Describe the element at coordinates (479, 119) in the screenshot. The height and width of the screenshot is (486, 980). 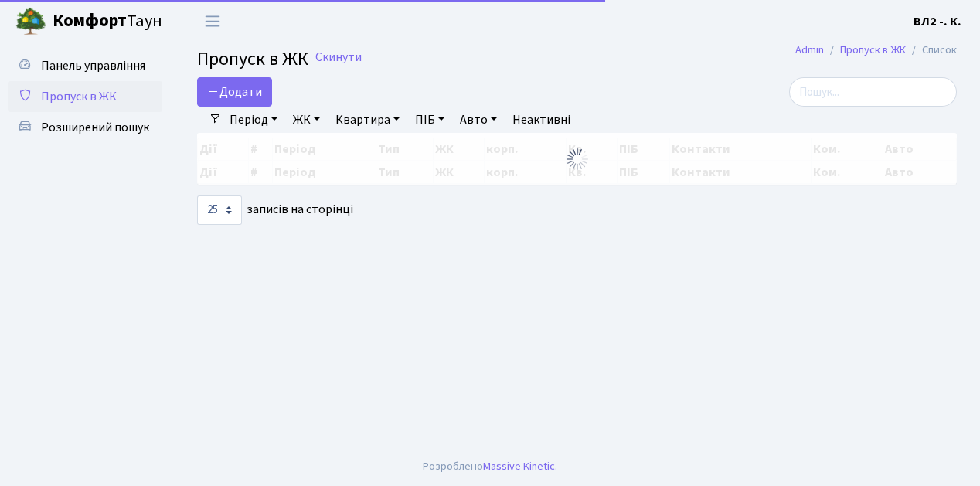
I see `a: Авто` at that location.